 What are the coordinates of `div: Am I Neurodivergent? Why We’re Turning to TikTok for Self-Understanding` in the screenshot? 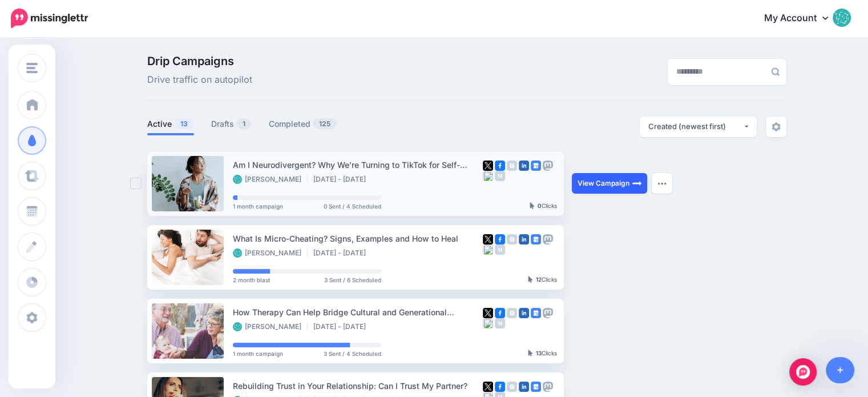 It's located at (358, 165).